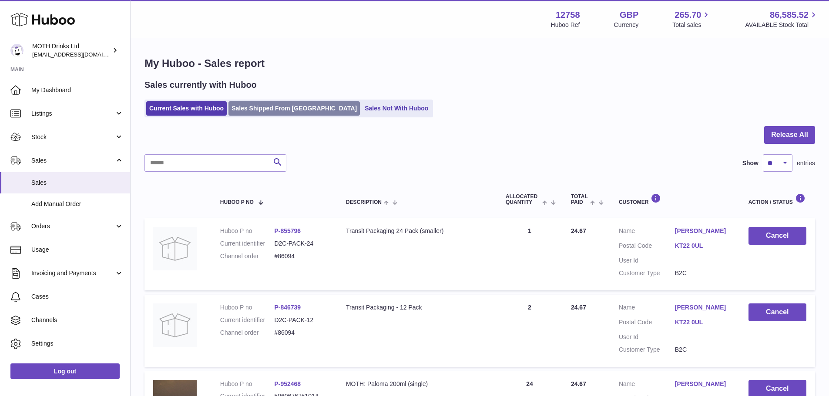 The width and height of the screenshot is (829, 396). What do you see at coordinates (73, 226) in the screenshot?
I see `span: Orders` at bounding box center [73, 226].